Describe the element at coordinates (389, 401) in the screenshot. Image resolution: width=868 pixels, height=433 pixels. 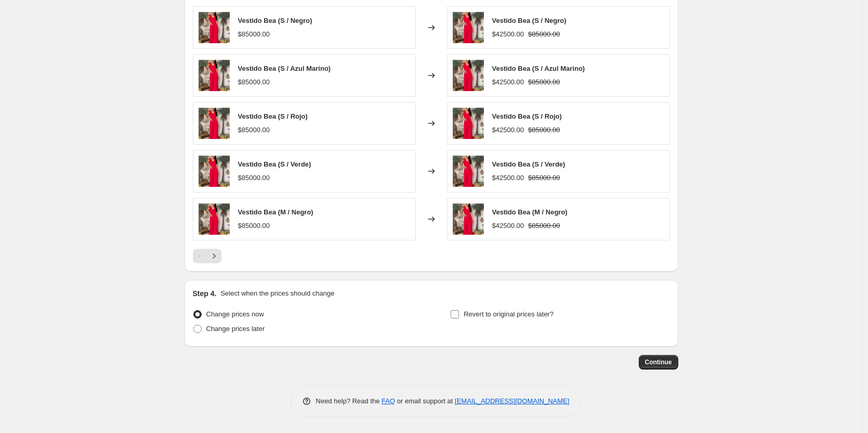
I see `a: FAQ` at that location.